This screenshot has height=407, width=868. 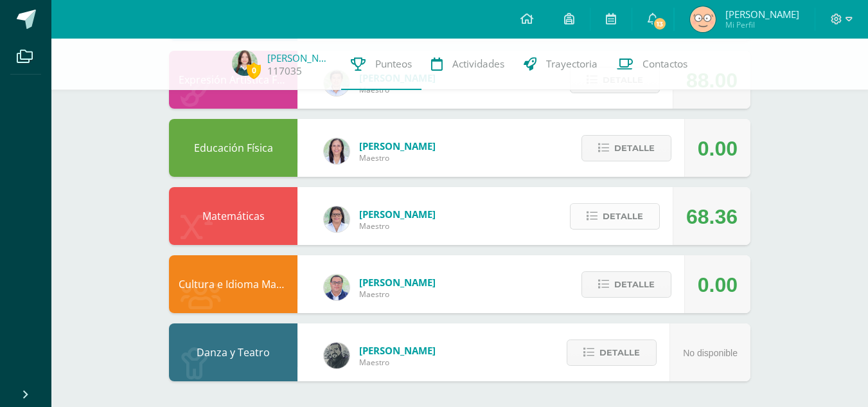 What do you see at coordinates (653, 65) in the screenshot?
I see `a: Contactos` at bounding box center [653, 65].